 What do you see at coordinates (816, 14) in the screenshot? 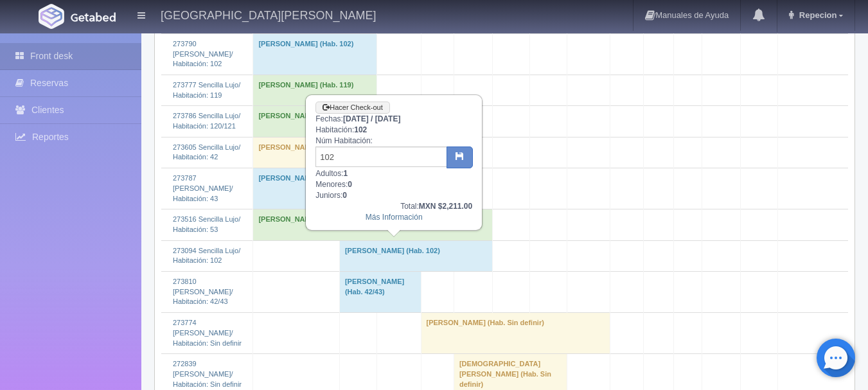
I see `span: Repecion` at bounding box center [816, 14].